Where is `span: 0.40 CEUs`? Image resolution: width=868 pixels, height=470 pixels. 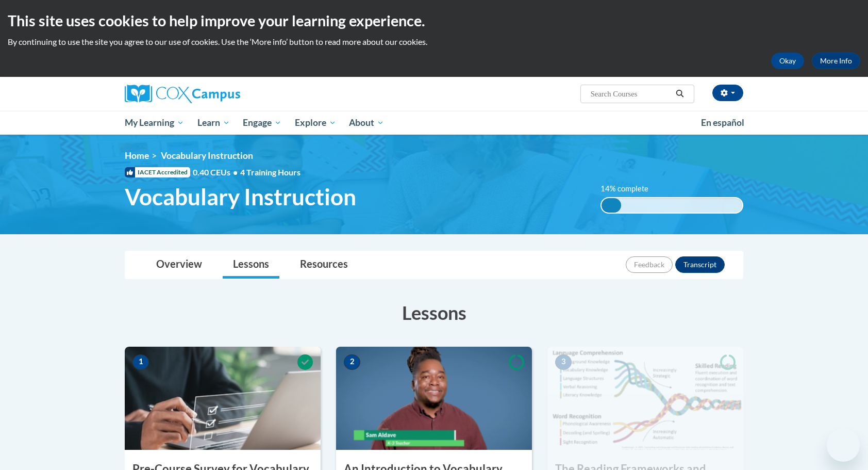 span: 0.40 CEUs is located at coordinates (217, 173).